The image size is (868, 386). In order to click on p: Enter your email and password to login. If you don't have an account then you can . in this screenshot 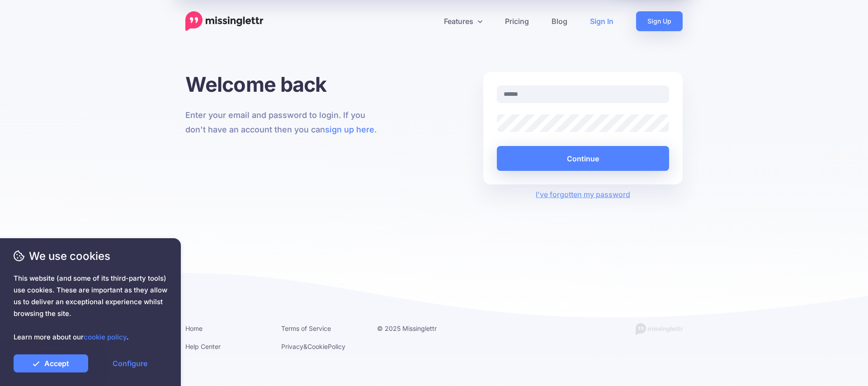, I will do `click(285, 123)`.